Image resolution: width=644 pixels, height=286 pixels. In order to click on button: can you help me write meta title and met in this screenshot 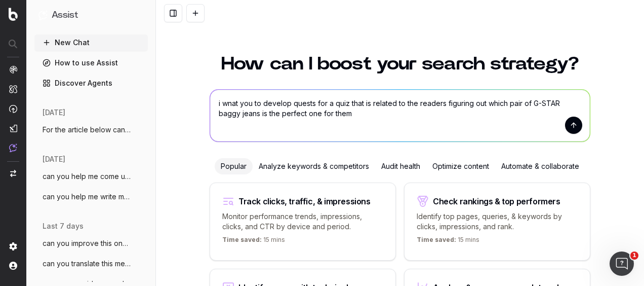, I will do `click(91, 196)`.